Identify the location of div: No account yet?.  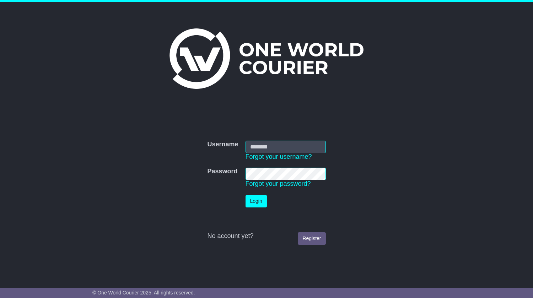
(266, 236).